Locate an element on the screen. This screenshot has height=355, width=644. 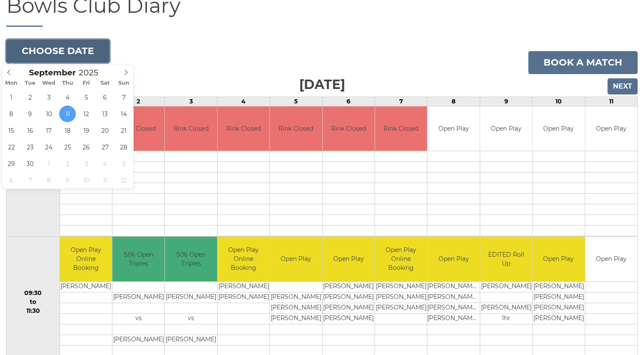
span: September 2, 2025 is located at coordinates (30, 97).